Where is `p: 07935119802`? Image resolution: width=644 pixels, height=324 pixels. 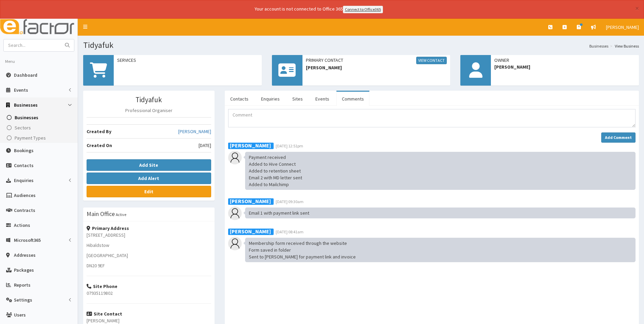
p: 07935119802 is located at coordinates (149, 293).